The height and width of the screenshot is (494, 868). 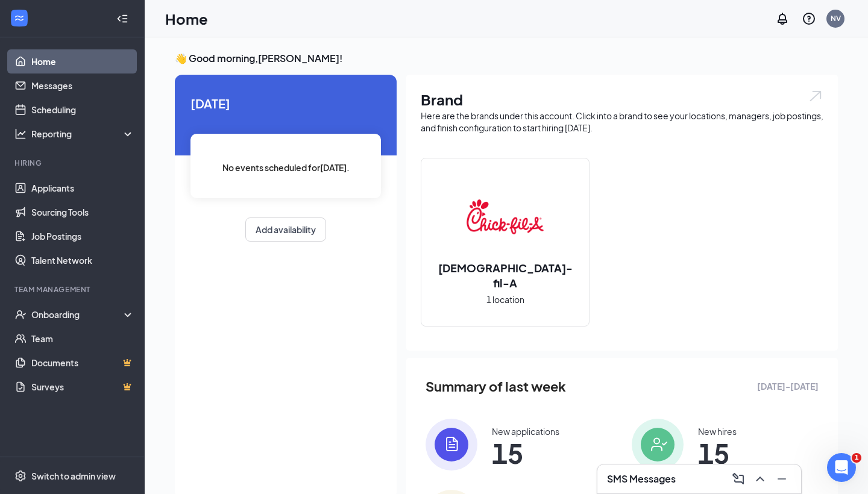 What do you see at coordinates (82, 212) in the screenshot?
I see `a: Sourcing Tools` at bounding box center [82, 212].